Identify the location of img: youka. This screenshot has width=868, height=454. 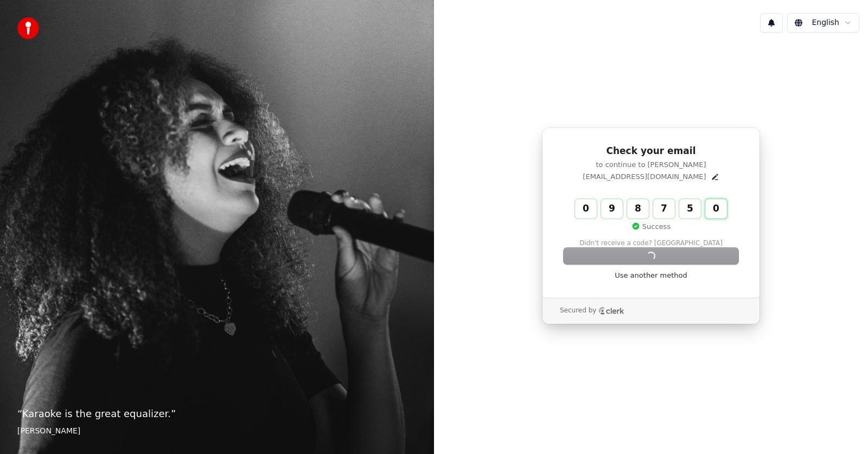
(28, 28).